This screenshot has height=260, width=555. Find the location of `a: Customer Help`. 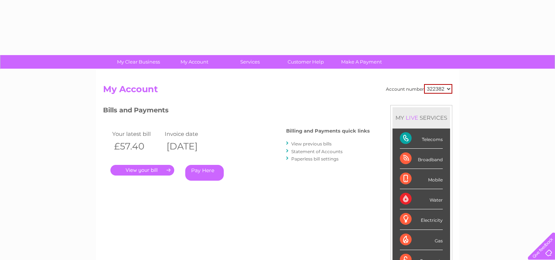

a: Customer Help is located at coordinates (306, 62).